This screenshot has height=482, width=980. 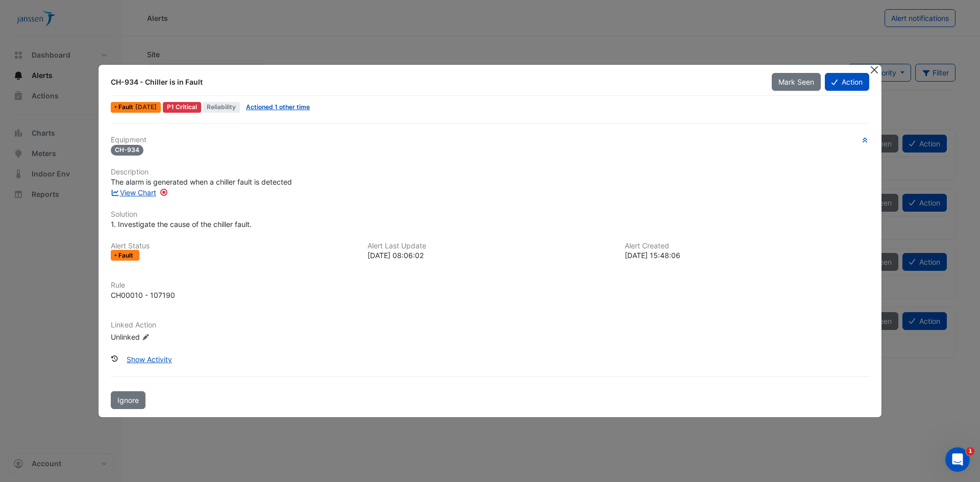 What do you see at coordinates (233, 246) in the screenshot?
I see `h6: Alert Status` at bounding box center [233, 246].